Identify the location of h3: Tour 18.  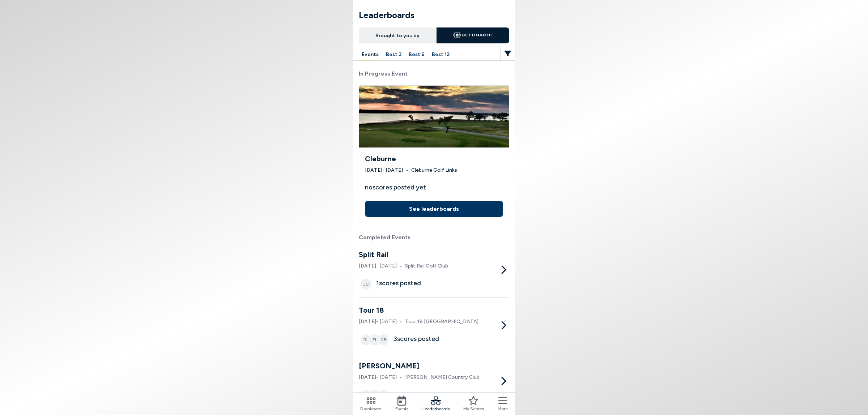
(419, 310).